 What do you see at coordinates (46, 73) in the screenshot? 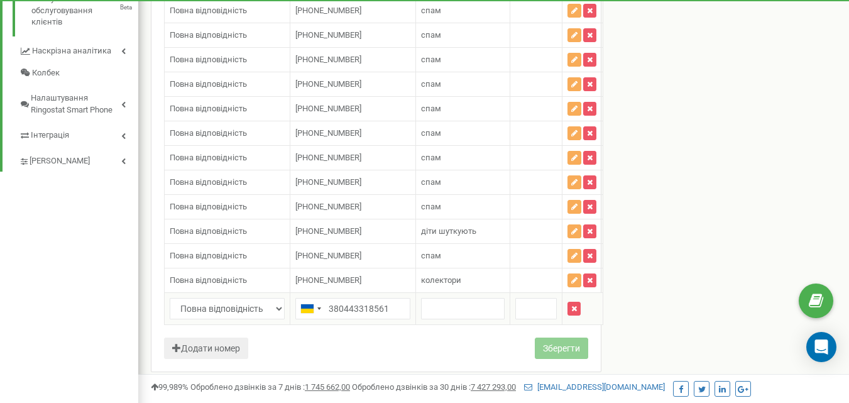
I see `span: Колбек` at bounding box center [46, 73].